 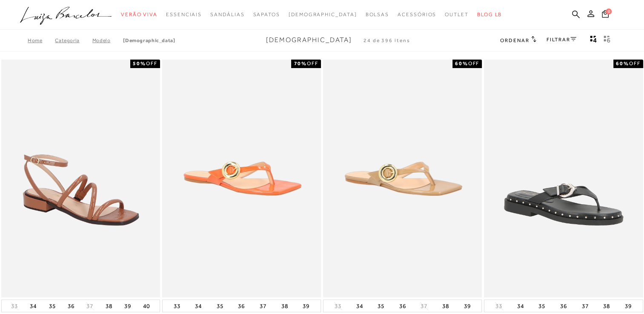 What do you see at coordinates (80, 179) in the screenshot?
I see `a: SANDÁLIA RASTEIRA EM VERNIZ CARAMELO SANDÁLIA RASTEIRA EM VERNIZ CARAMELO` at bounding box center [80, 179].